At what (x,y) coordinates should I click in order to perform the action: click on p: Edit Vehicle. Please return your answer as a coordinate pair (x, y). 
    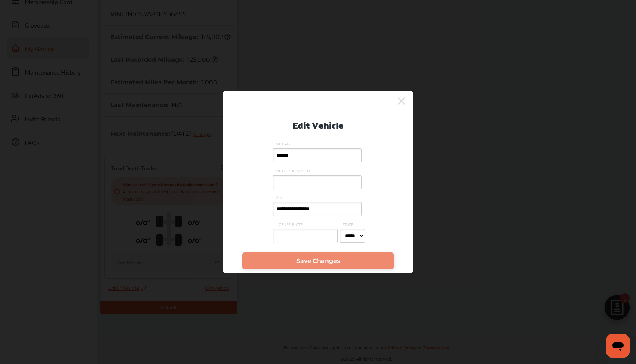
    Looking at the image, I should click on (318, 124).